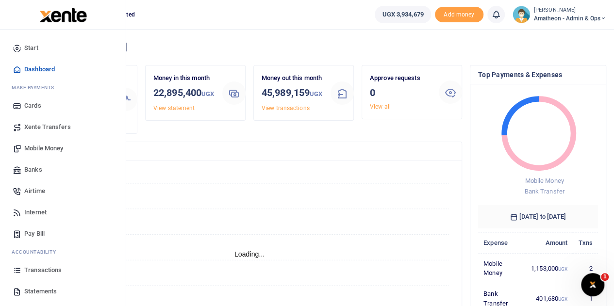  What do you see at coordinates (521, 15) in the screenshot?
I see `img: profile-user` at bounding box center [521, 15].